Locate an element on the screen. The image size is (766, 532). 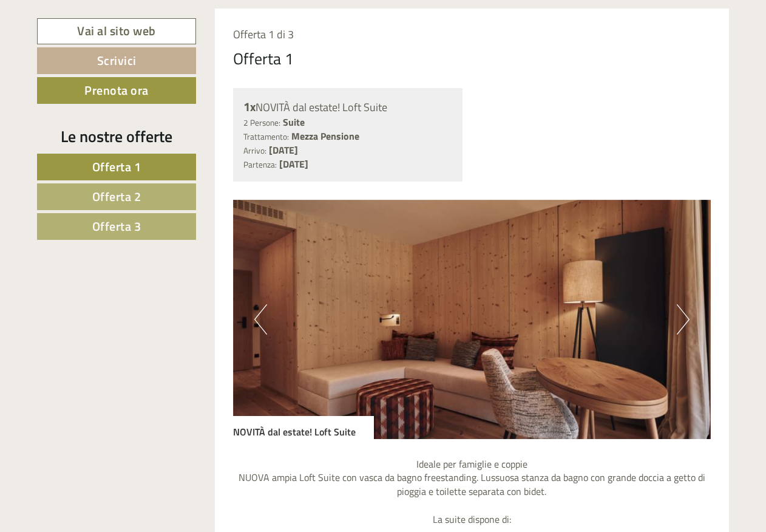
b: Mezza Pensione is located at coordinates (325, 136).